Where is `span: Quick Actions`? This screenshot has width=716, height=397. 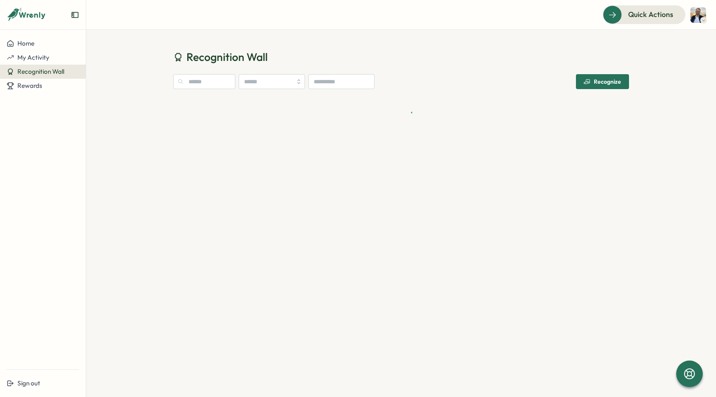 span: Quick Actions is located at coordinates (650, 15).